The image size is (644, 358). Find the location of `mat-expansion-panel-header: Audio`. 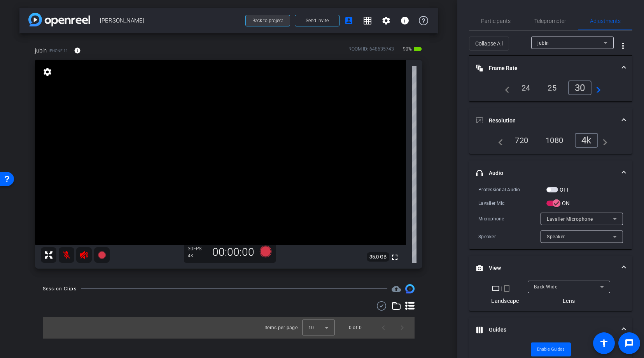

mat-expansion-panel-header: Audio is located at coordinates (550, 173).